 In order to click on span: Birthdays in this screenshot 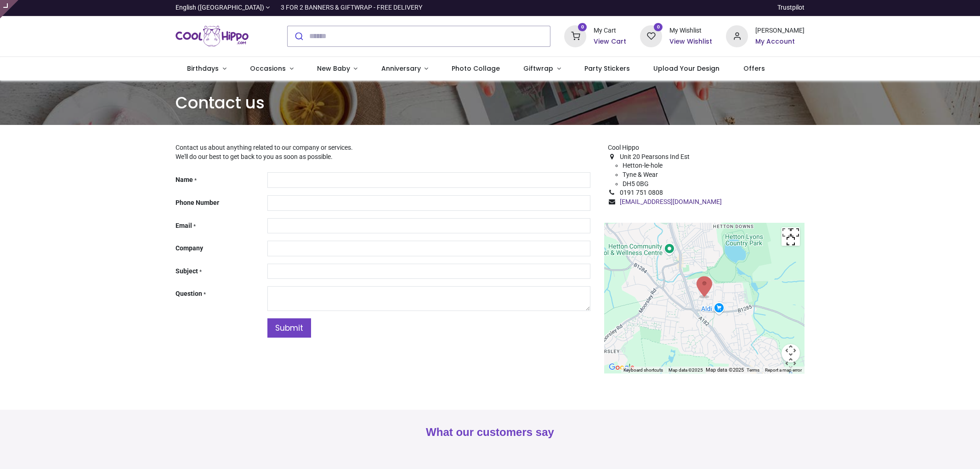, I will do `click(203, 68)`.